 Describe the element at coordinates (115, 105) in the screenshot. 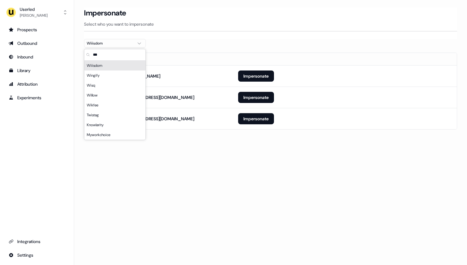

I see `div: Wikfee` at that location.